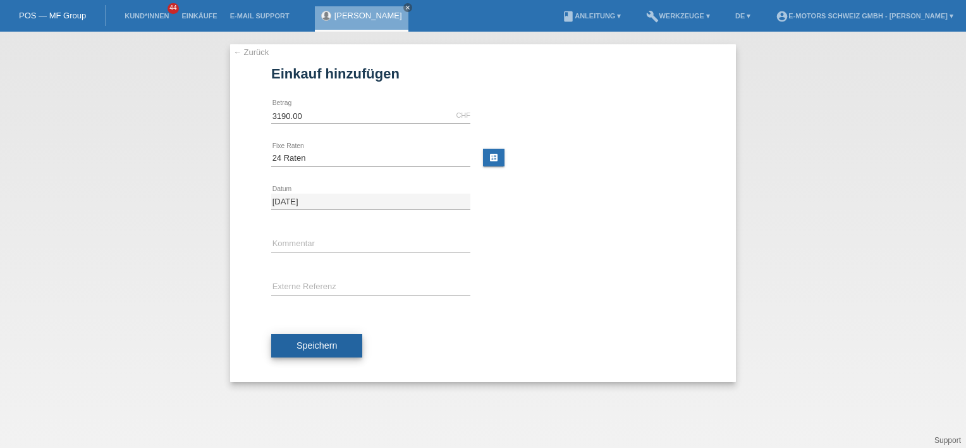 This screenshot has height=448, width=966. I want to click on div: CHF, so click(463, 115).